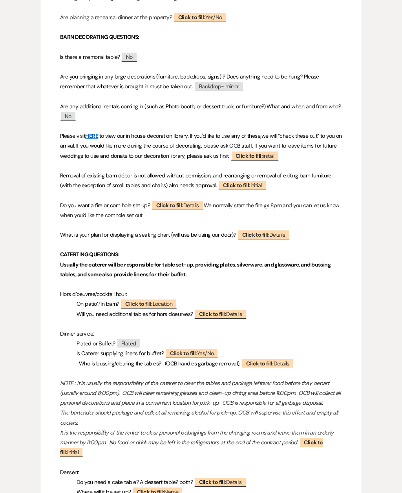  Describe the element at coordinates (196, 180) in the screenshot. I see `span: Removal of existing barn décor is not allowed without permission, and rearranging or removal of e...` at that location.